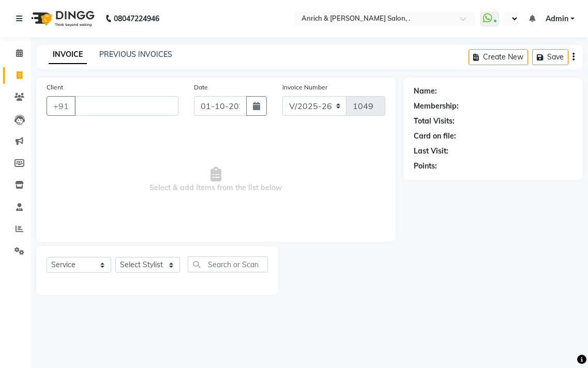 The image size is (588, 368). What do you see at coordinates (434, 121) in the screenshot?
I see `div: Total Visits:` at bounding box center [434, 121].